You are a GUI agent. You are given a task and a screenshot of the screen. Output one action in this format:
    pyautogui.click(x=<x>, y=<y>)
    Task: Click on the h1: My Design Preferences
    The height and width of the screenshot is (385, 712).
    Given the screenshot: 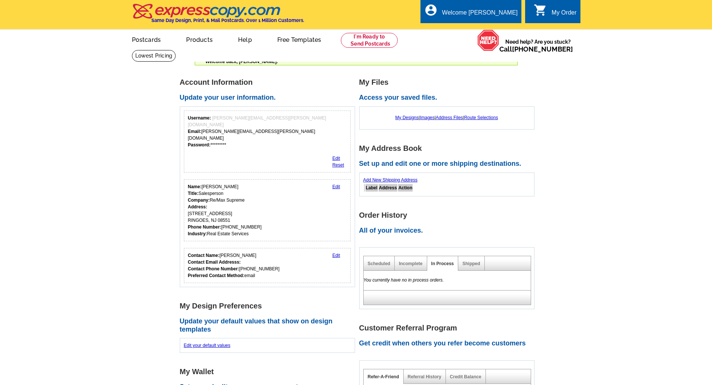 What is the action you would take?
    pyautogui.click(x=270, y=306)
    